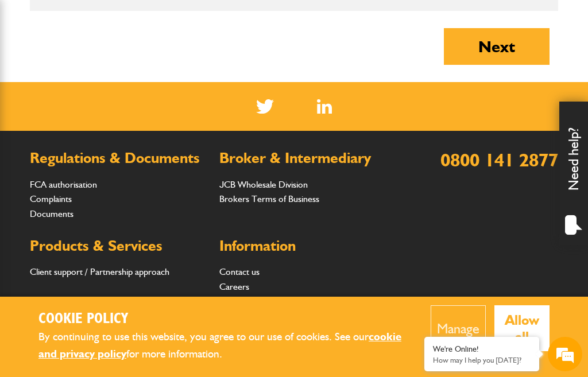  Describe the element at coordinates (99, 272) in the screenshot. I see `a: Client support / Partnership approach` at that location.